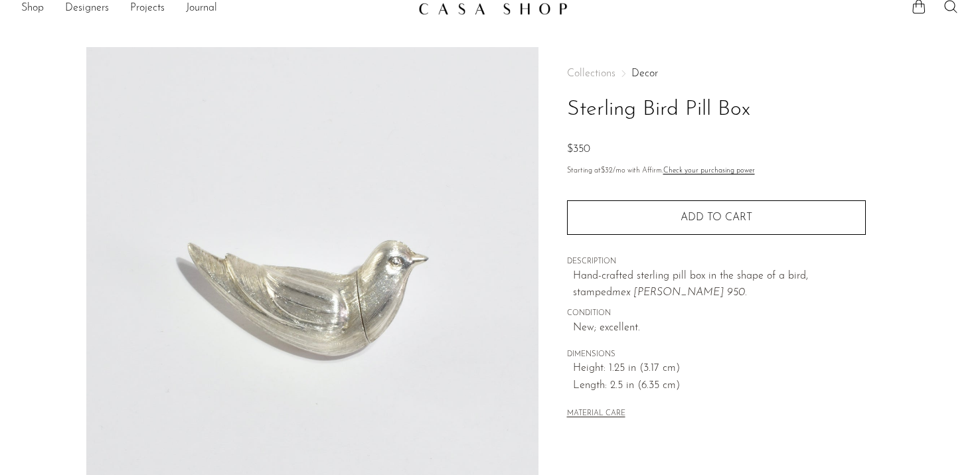 This screenshot has width=980, height=475. I want to click on span: DIMENSIONS, so click(716, 355).